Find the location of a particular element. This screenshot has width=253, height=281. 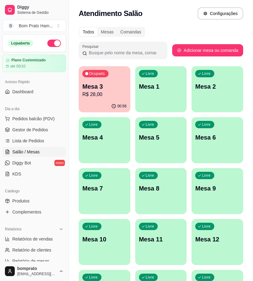

button: LivreMesa 1 is located at coordinates (161, 89).